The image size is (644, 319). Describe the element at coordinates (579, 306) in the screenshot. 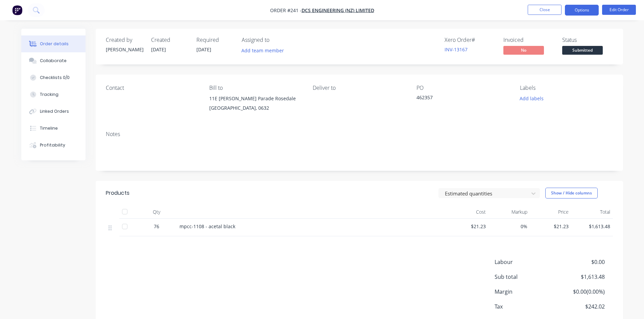

I see `span: $242.02` at that location.